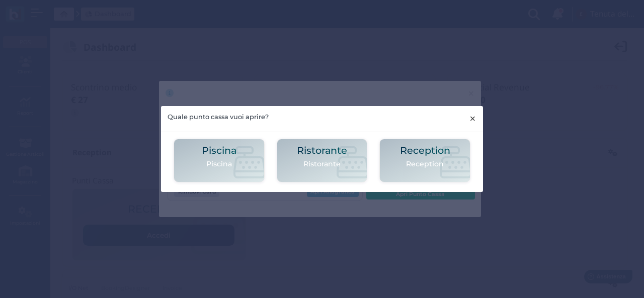 The width and height of the screenshot is (644, 298). What do you see at coordinates (48, 12) in the screenshot?
I see `span: Assistenza` at bounding box center [48, 12].